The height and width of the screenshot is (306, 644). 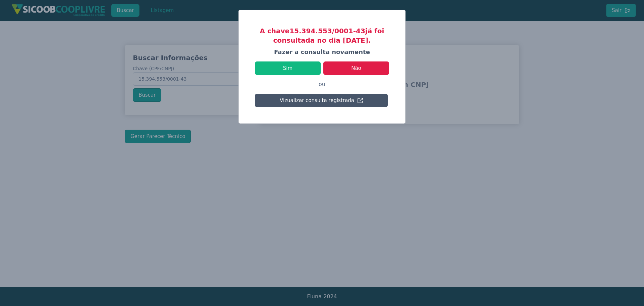 I want to click on button: Vizualizar consulta registrada, so click(x=321, y=100).